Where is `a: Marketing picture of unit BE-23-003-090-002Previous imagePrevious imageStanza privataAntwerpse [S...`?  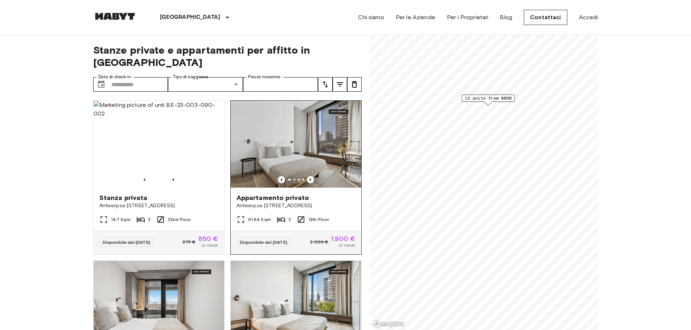
a: Marketing picture of unit BE-23-003-090-002Previous imagePrevious imageStanza privataAntwerpse [S... is located at coordinates (159, 178).